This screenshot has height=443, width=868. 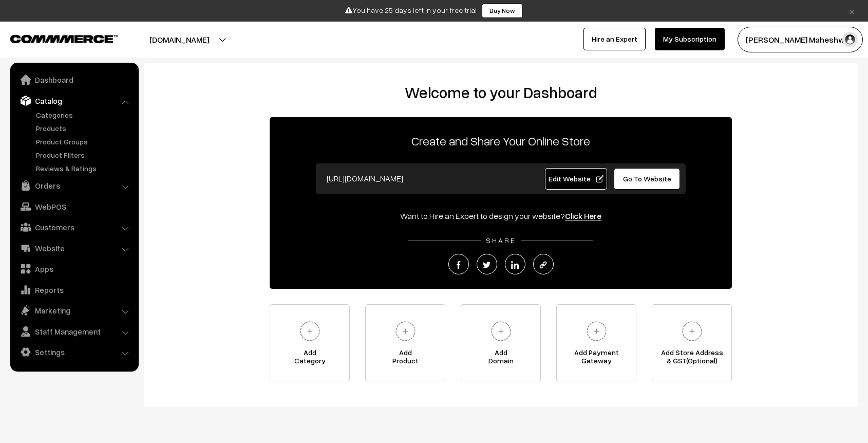 I want to click on a: Dashboard, so click(x=74, y=80).